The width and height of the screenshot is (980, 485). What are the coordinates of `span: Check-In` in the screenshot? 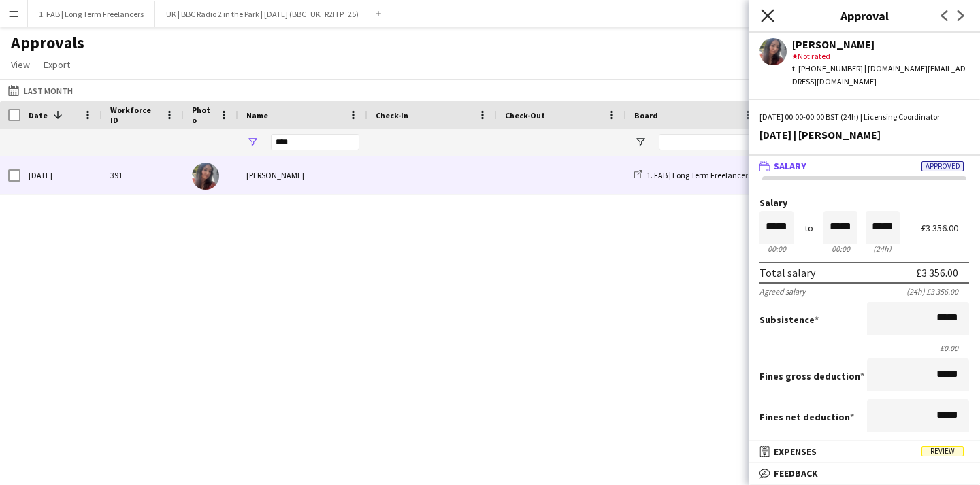 It's located at (392, 115).